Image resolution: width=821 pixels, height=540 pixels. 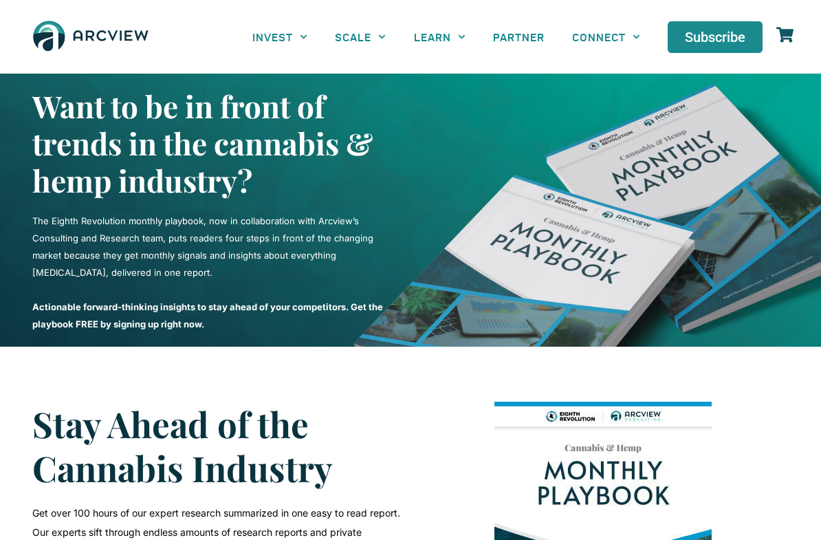 What do you see at coordinates (360, 36) in the screenshot?
I see `a: SCALE` at bounding box center [360, 36].